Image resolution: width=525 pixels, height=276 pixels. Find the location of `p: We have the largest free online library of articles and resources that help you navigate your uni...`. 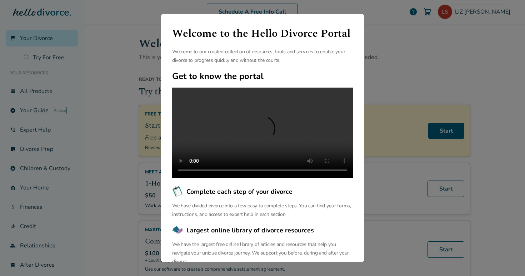

p: We have the largest free online library of articles and resources that help you navigate your uni... is located at coordinates (263, 253).